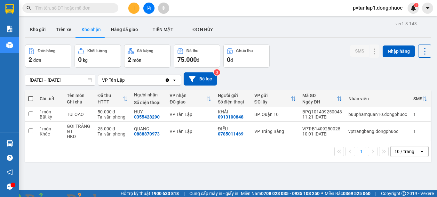 This screenshot has height=197, width=437. Describe the element at coordinates (91, 29) in the screenshot. I see `button: Kho nhận` at that location.